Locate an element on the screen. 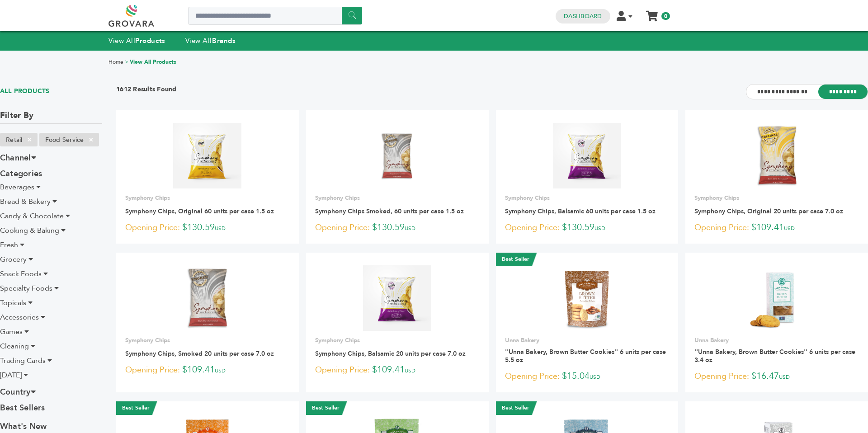  a: Symphony Chips, Balsamic 60 units per case 1.5 oz is located at coordinates (580, 211).